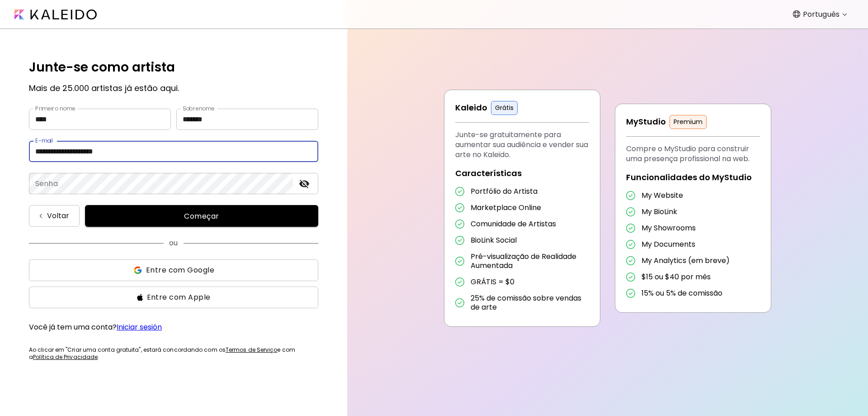 The image size is (868, 416). What do you see at coordinates (676, 277) in the screenshot?
I see `h5: $15 ou $40 por mês` at bounding box center [676, 277].